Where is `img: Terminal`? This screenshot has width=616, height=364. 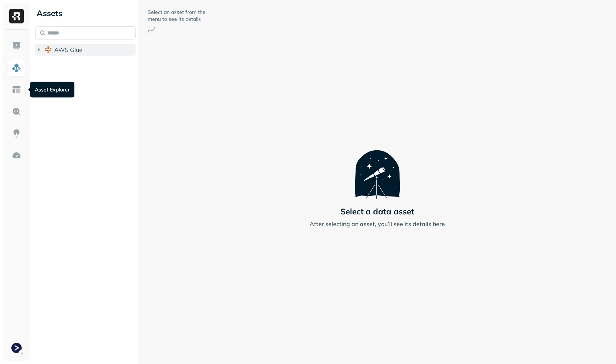
img: Terminal is located at coordinates (17, 348).